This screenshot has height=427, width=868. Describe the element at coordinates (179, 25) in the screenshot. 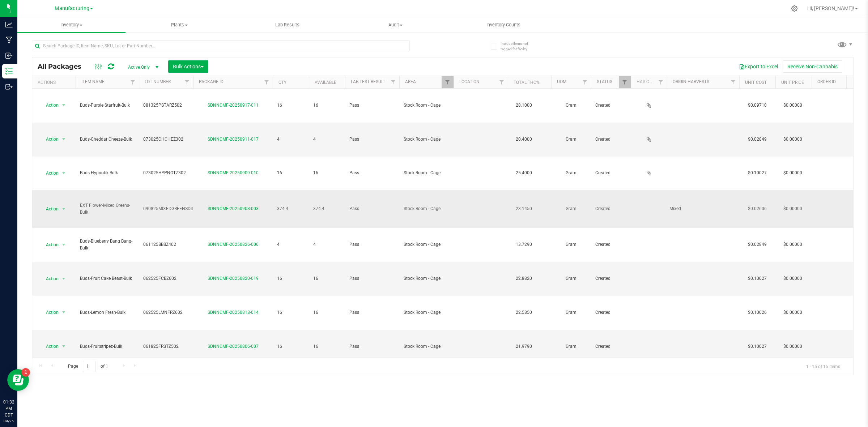

I see `span: Plants` at that location.